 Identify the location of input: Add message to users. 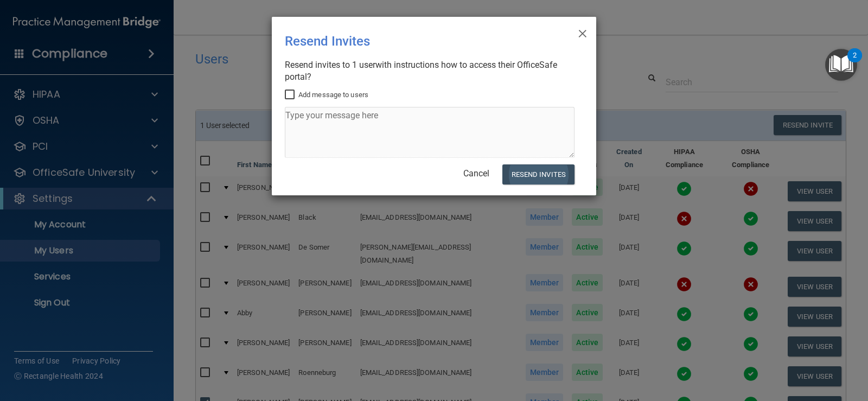
(291, 95).